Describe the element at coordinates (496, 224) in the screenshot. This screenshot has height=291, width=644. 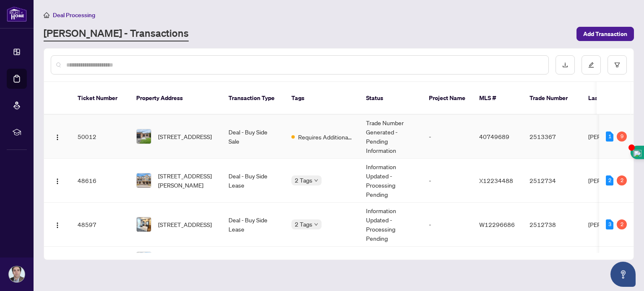
I see `span: W12296686` at that location.